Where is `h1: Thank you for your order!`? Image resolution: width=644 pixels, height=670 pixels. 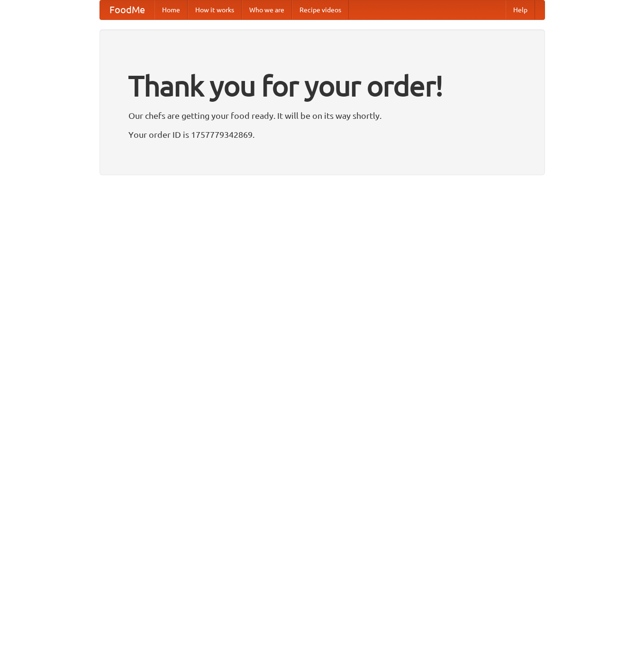 h1: Thank you for your order! is located at coordinates (322, 86).